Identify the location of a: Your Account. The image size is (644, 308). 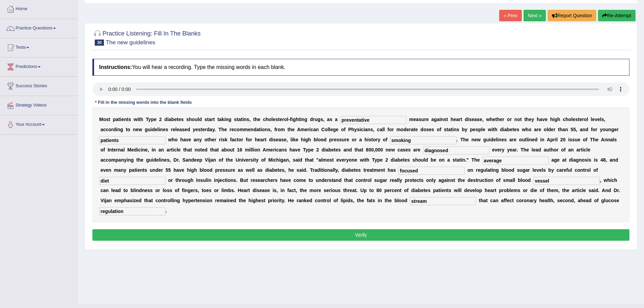
(39, 124).